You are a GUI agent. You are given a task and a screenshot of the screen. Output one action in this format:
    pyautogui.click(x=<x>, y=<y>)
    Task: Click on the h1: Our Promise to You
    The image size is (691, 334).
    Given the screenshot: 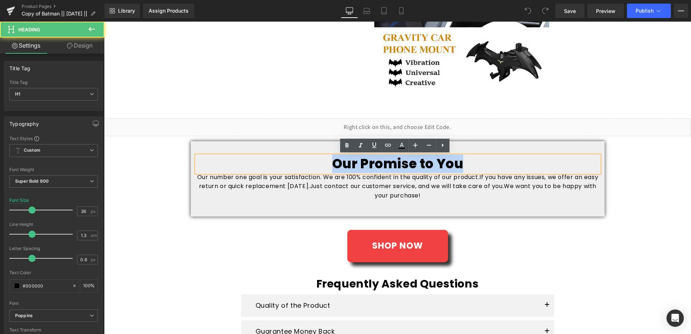 What is the action you would take?
    pyautogui.click(x=294, y=142)
    